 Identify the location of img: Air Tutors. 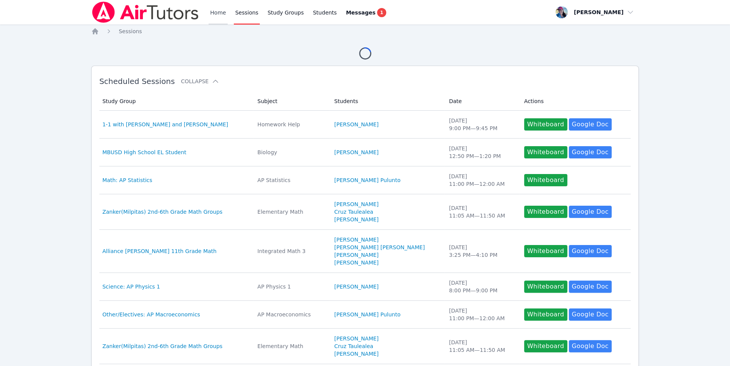
(145, 12).